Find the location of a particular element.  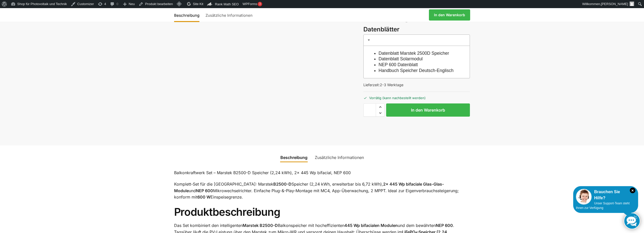

a: NEP 600 Datenblatt is located at coordinates (398, 65).